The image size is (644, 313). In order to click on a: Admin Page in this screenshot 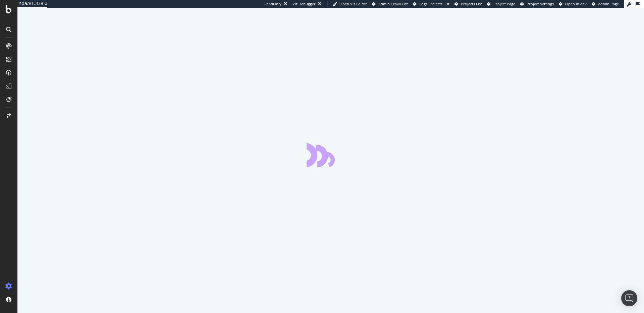, I will do `click(605, 4)`.